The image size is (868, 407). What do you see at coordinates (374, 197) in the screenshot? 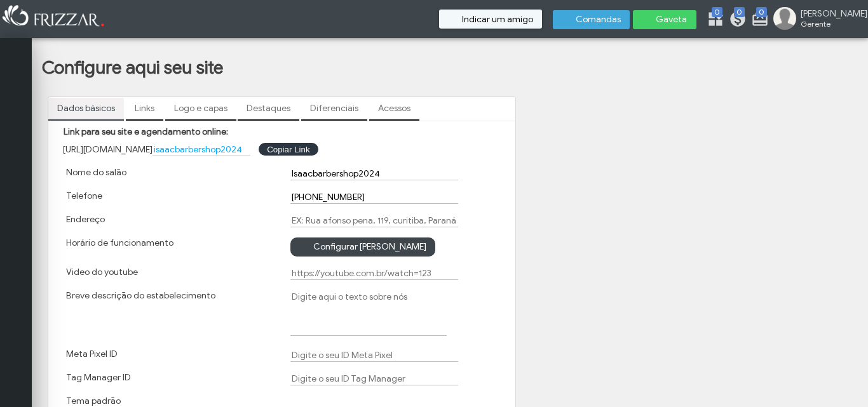
I see `input: Digite aqui o telefone` at bounding box center [374, 197].